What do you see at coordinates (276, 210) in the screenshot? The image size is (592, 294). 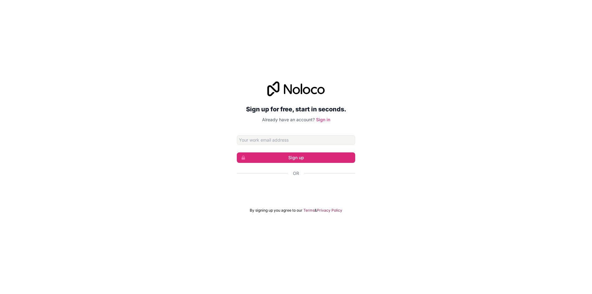 I see `span: By signing up you agree to our` at bounding box center [276, 210].